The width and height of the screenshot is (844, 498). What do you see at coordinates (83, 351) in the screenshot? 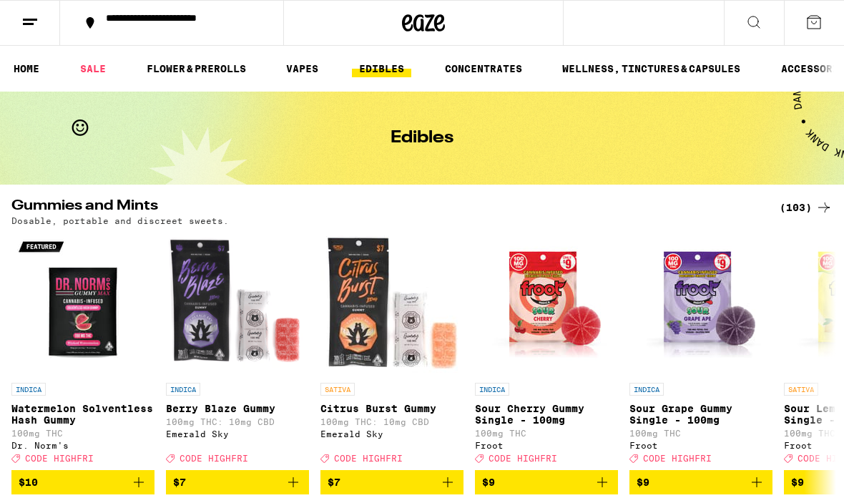
I see `a: Open page for Watermelon Solventless Hash Gummy from Dr. Norm's` at bounding box center [83, 351].